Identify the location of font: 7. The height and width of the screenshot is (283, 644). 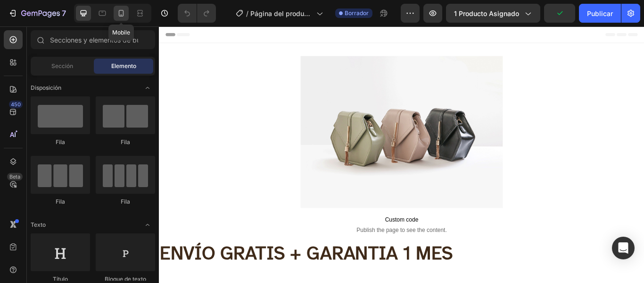
(63, 14).